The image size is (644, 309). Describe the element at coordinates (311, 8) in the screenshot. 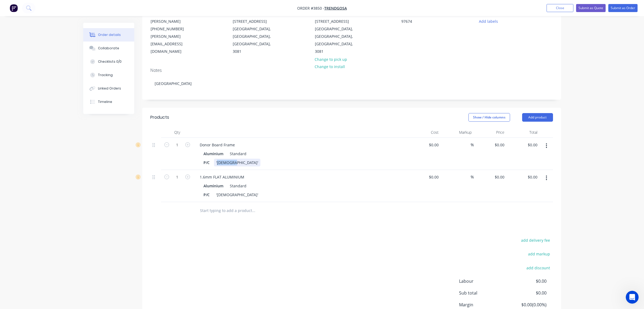

I see `span: Order #3850 -` at that location.